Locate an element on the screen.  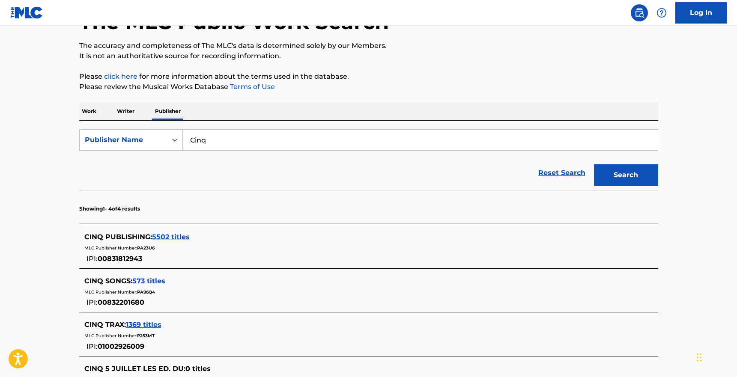
a: Log In is located at coordinates (701, 13).